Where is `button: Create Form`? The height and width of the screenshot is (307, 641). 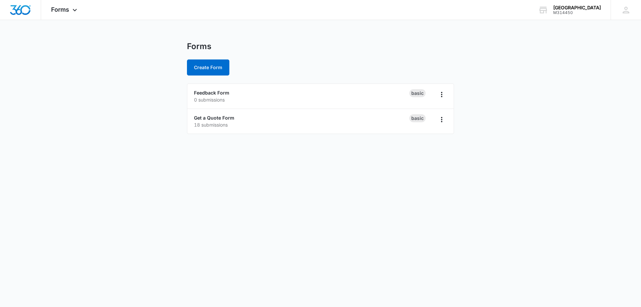
button: Create Form is located at coordinates (208, 67).